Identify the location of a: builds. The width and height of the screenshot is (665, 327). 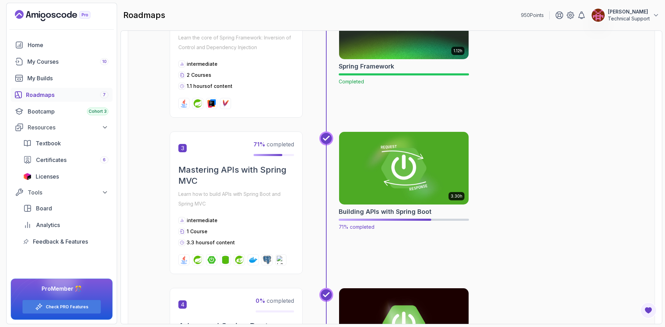
(62, 78).